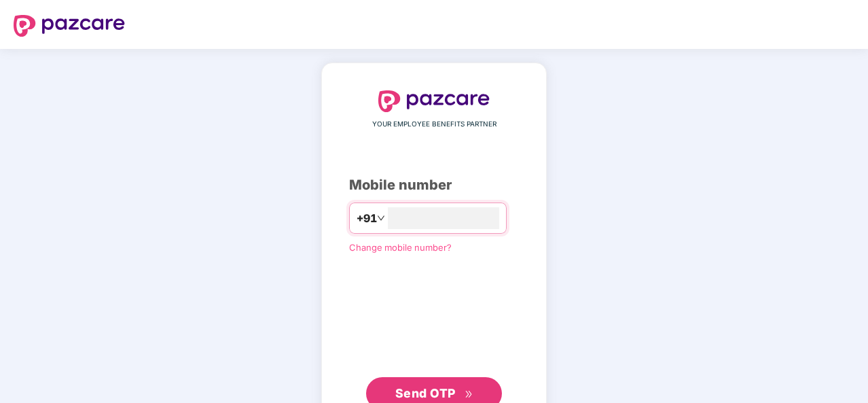 The width and height of the screenshot is (868, 403). I want to click on span: down, so click(381, 218).